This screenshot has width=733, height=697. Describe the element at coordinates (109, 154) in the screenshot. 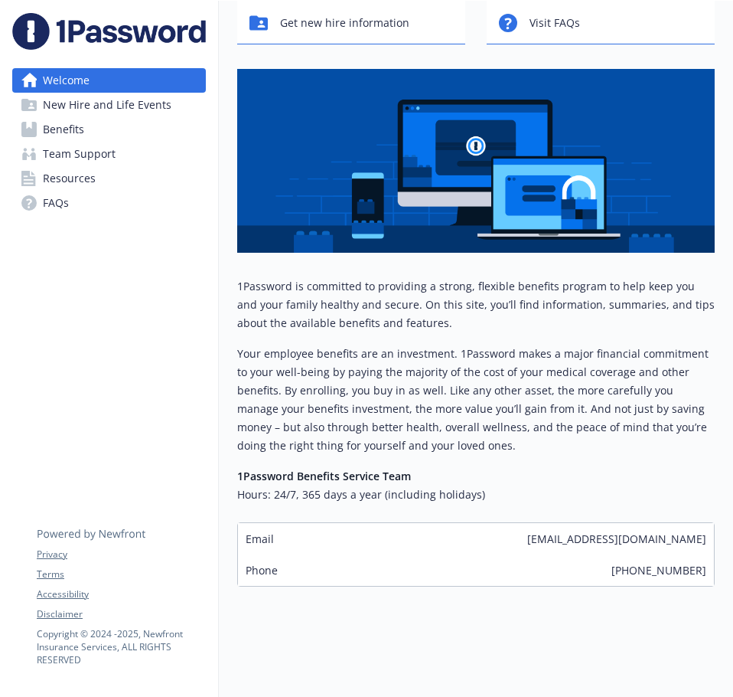

I see `a: Team Support` at that location.